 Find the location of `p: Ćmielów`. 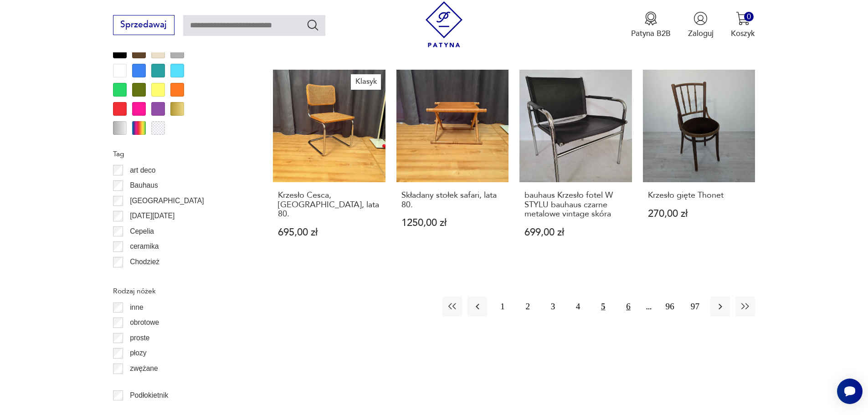

p: Ćmielów is located at coordinates (143, 278).